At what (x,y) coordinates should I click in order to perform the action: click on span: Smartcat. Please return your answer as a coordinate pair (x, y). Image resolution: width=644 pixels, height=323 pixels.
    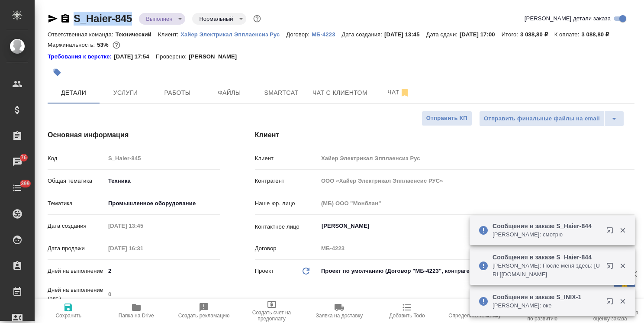
    Looking at the image, I should click on (282, 93).